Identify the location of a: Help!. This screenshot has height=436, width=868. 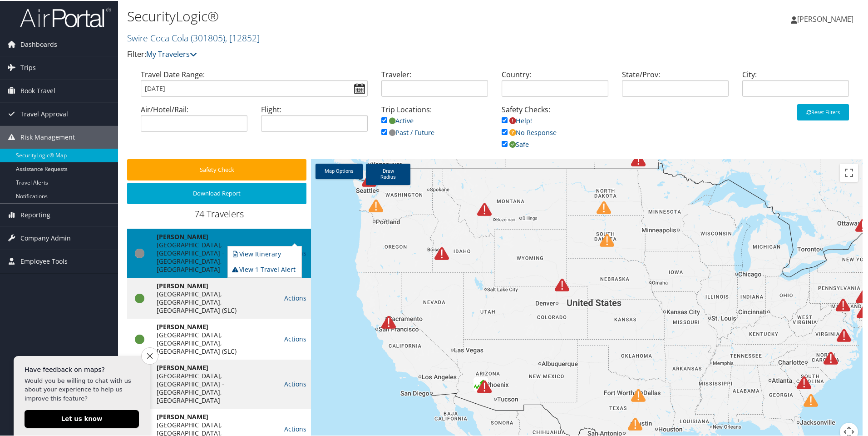
(517, 119).